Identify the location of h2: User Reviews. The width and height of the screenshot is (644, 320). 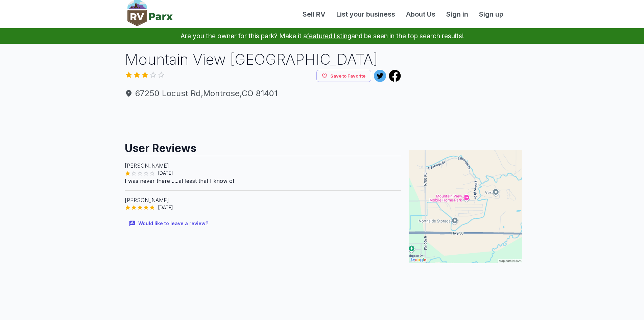
(263, 146).